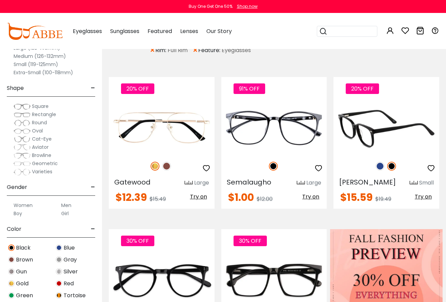  What do you see at coordinates (65, 213) in the screenshot?
I see `label: Girl` at bounding box center [65, 213].